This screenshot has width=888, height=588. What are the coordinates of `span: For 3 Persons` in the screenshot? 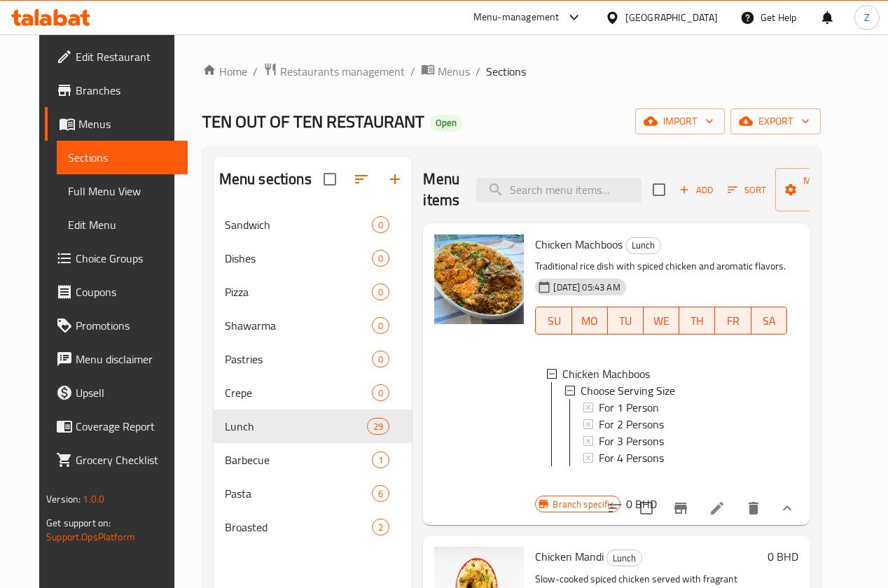 It's located at (631, 442).